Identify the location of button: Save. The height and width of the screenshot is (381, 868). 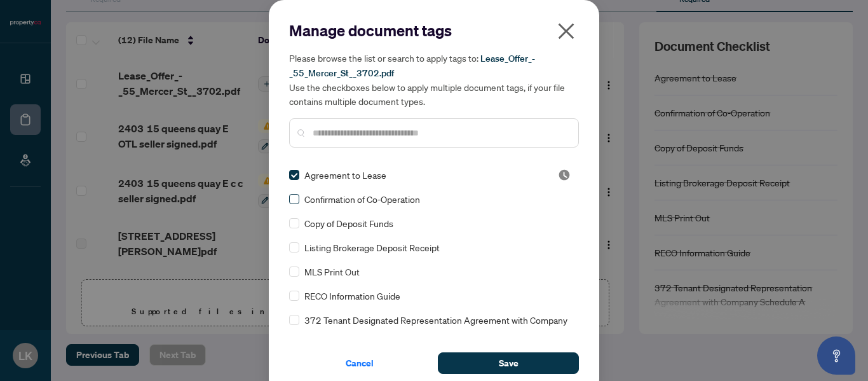
(508, 363).